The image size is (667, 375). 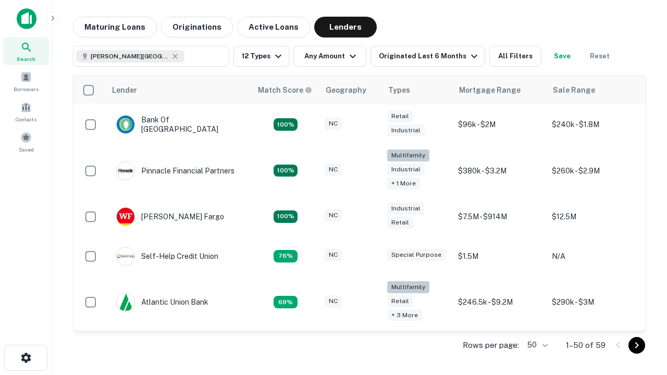 I want to click on div: Geography, so click(x=346, y=90).